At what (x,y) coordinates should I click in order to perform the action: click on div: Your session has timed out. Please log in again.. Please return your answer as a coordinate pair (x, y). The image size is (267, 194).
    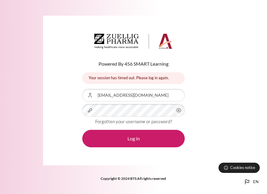
    Looking at the image, I should click on (133, 78).